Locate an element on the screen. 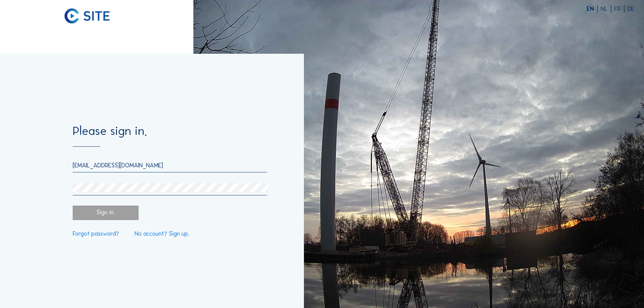  a: No account? Sign up. is located at coordinates (162, 234).